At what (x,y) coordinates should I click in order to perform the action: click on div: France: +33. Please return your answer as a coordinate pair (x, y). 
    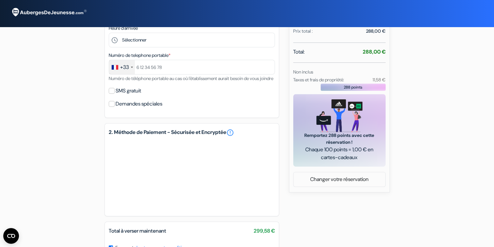
    Looking at the image, I should click on (122, 67).